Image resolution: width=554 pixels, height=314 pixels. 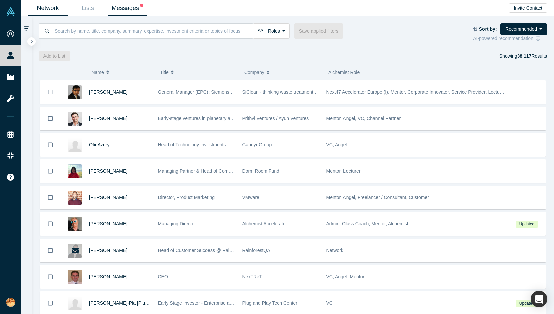 I want to click on span: Gandyr Group, so click(x=257, y=145).